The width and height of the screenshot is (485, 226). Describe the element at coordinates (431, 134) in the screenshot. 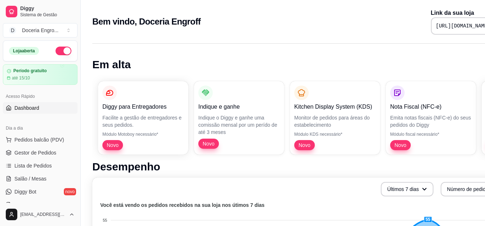

I see `p: Módulo fiscal necessário*` at that location.